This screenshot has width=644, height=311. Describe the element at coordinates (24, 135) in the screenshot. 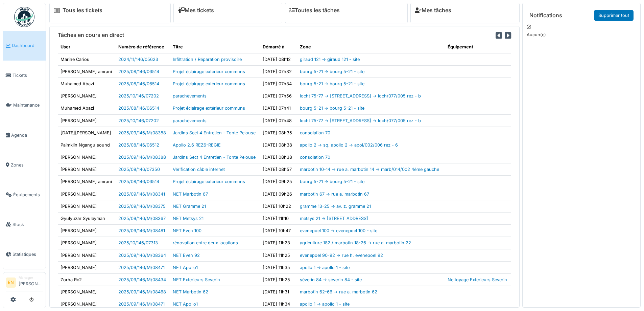

I see `a: Agenda` at that location.